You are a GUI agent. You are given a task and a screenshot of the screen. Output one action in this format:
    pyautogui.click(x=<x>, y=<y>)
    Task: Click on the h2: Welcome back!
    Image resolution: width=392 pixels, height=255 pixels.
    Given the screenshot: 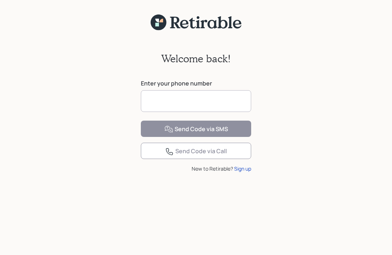 What is the action you would take?
    pyautogui.click(x=196, y=59)
    